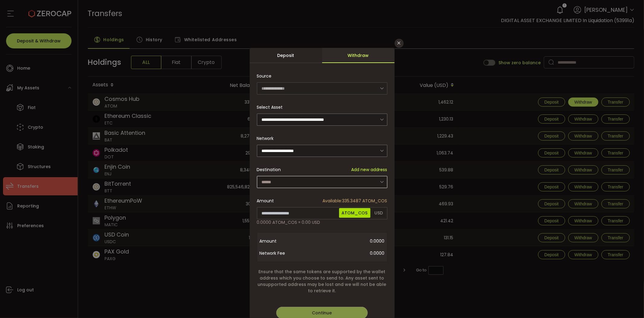 Image resolution: width=644 pixels, height=318 pixels. What do you see at coordinates (265, 76) in the screenshot?
I see `span: Source` at bounding box center [265, 76].